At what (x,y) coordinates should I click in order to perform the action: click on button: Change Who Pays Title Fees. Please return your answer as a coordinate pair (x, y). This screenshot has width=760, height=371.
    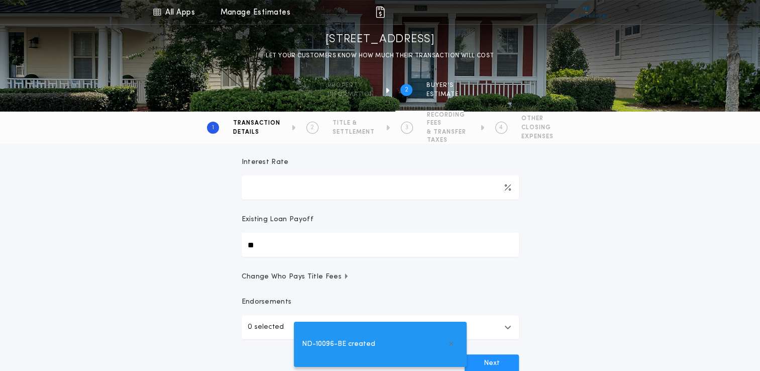
    Looking at the image, I should click on (380, 277).